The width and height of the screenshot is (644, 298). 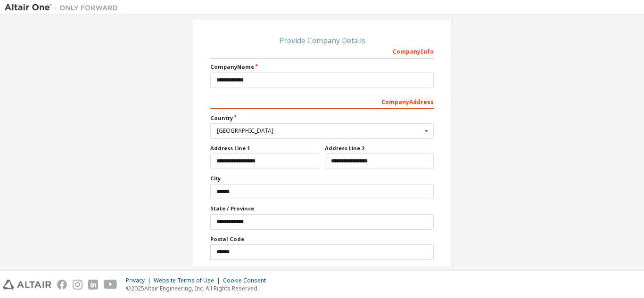 I want to click on img: facebook.svg, so click(x=62, y=284).